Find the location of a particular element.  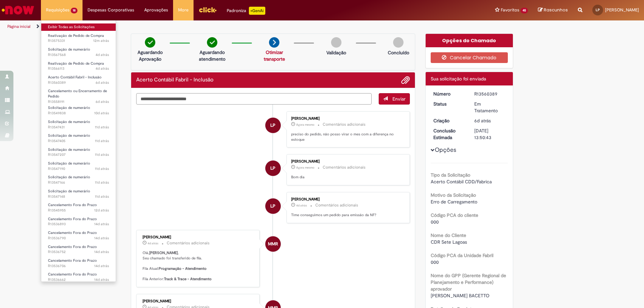

span: More is located at coordinates (183, 10).